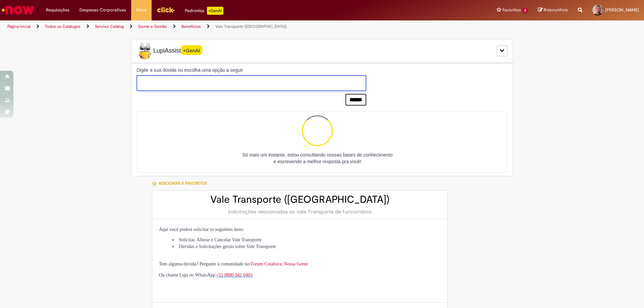 This screenshot has height=308, width=644. I want to click on span: +55 0800 042 0403, so click(234, 275).